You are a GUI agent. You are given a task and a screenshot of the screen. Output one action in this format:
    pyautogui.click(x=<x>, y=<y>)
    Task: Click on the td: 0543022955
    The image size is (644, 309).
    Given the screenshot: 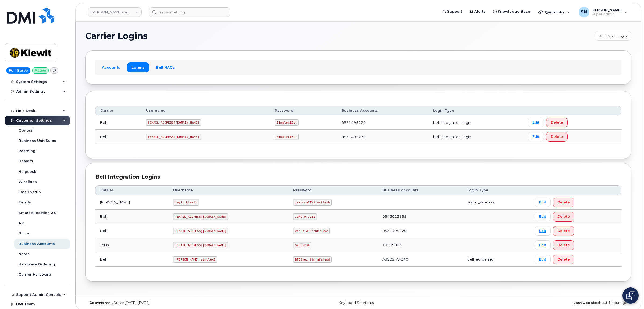 What is the action you would take?
    pyautogui.click(x=420, y=217)
    